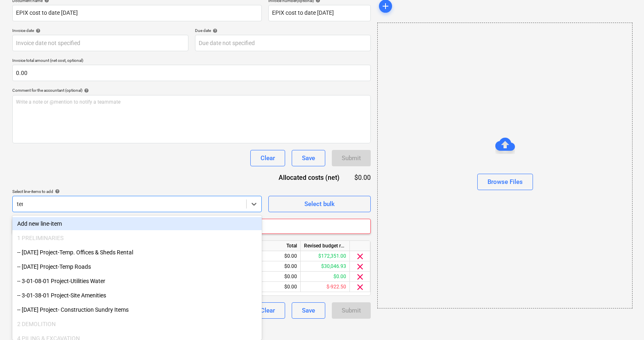 This screenshot has width=644, height=340. What do you see at coordinates (137, 238) in the screenshot?
I see `div: 1 PRELIMINARIES` at bounding box center [137, 238].